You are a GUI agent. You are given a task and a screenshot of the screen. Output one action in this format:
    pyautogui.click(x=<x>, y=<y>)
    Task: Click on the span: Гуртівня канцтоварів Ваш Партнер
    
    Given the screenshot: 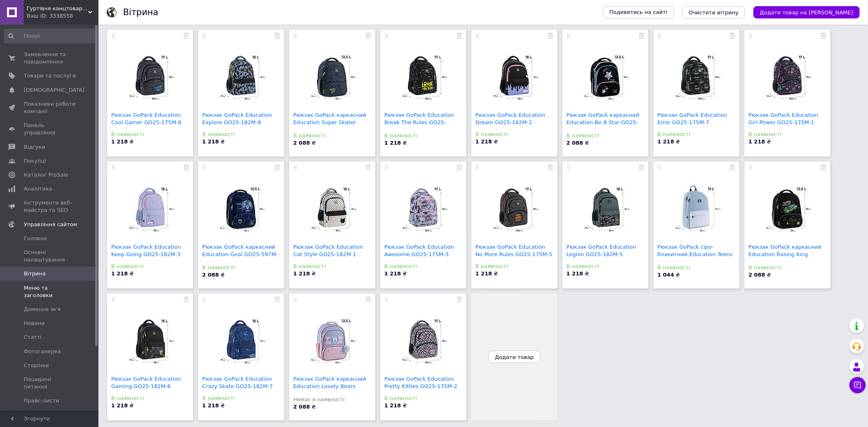 What is the action you would take?
    pyautogui.click(x=57, y=9)
    